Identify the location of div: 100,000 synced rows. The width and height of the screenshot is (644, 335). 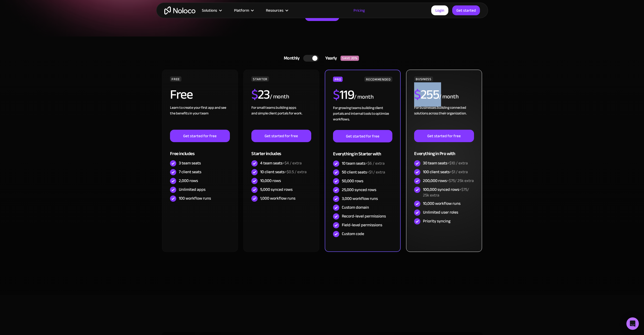
(448, 193).